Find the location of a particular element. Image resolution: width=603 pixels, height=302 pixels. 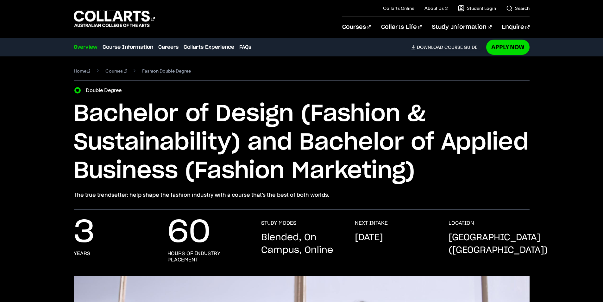

h3: LOCATION is located at coordinates (461, 223).